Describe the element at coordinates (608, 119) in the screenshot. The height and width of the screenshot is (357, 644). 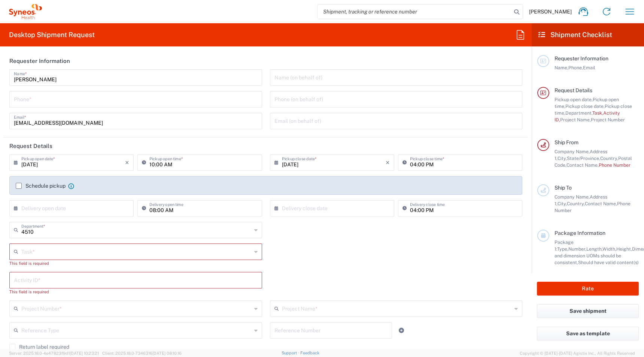
I see `span: Project Number` at that location.